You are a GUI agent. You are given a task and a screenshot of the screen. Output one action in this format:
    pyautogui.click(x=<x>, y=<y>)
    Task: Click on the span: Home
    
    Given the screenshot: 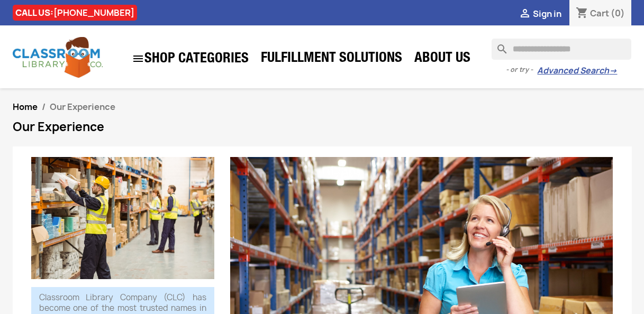 What is the action you would take?
    pyautogui.click(x=25, y=107)
    